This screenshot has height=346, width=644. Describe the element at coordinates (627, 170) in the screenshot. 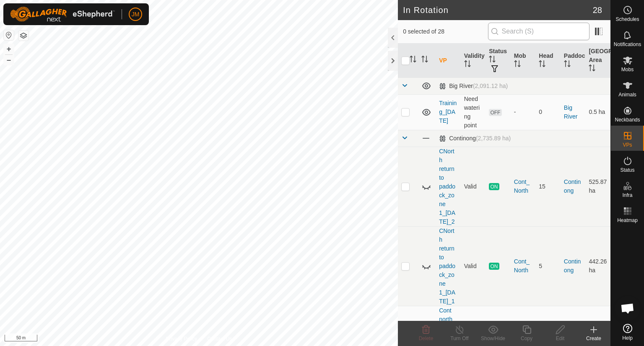

I see `span: Status` at that location.